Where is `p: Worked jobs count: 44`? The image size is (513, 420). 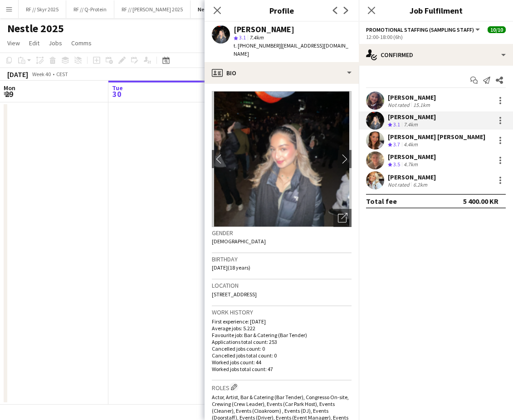
p: Worked jobs count: 44 is located at coordinates (282, 362).